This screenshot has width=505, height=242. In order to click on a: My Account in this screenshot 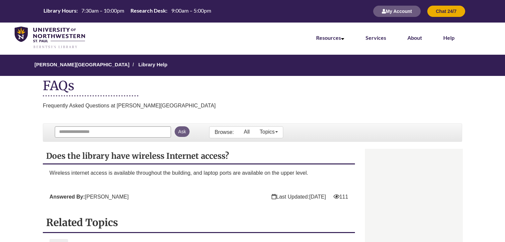, I will do `click(397, 11)`.